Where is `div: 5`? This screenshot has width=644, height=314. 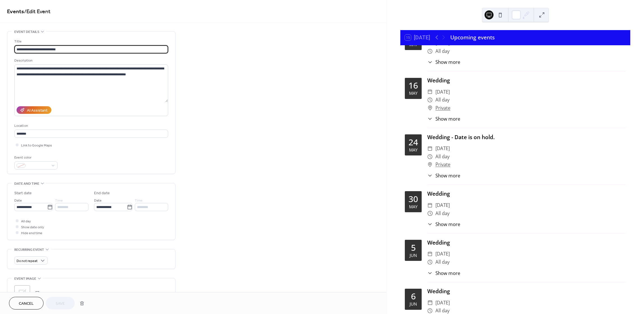
div: 5 is located at coordinates (413, 247).